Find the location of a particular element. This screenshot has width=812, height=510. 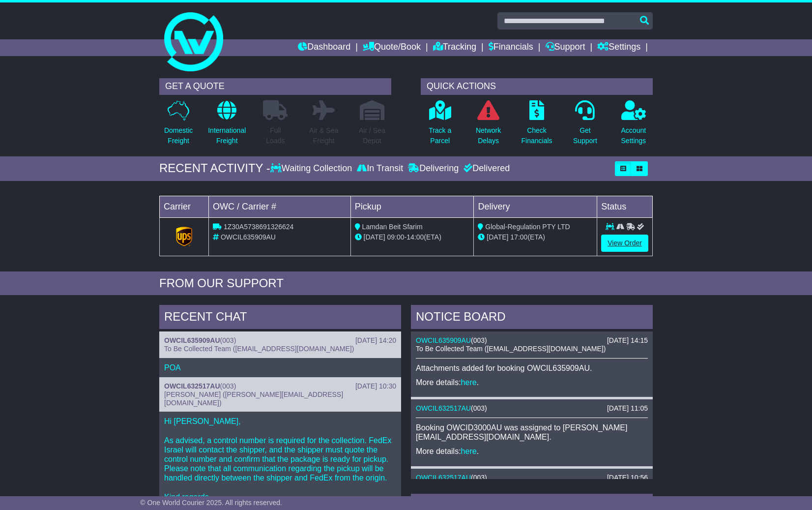

span: Global-Regulation PTY LTD is located at coordinates (527, 227).